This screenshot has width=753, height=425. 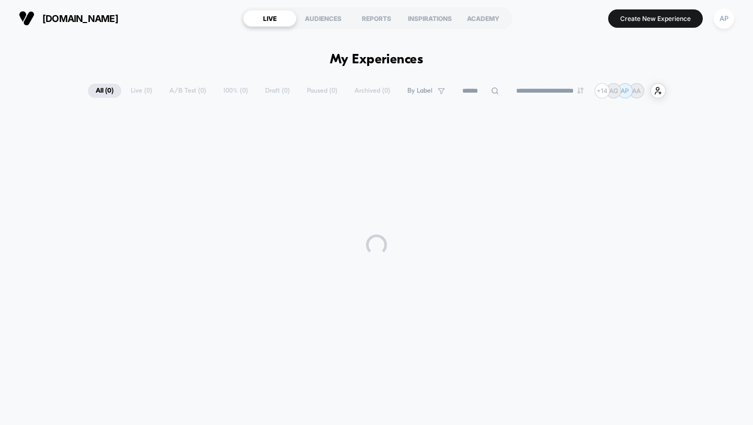 What do you see at coordinates (270, 18) in the screenshot?
I see `div: LIVE` at bounding box center [270, 18].